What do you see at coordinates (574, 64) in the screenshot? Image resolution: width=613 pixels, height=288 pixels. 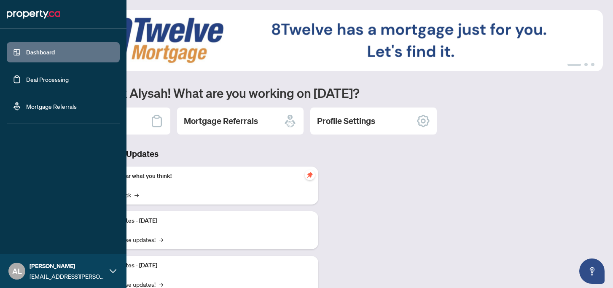 I see `button: 1` at bounding box center [574, 64].